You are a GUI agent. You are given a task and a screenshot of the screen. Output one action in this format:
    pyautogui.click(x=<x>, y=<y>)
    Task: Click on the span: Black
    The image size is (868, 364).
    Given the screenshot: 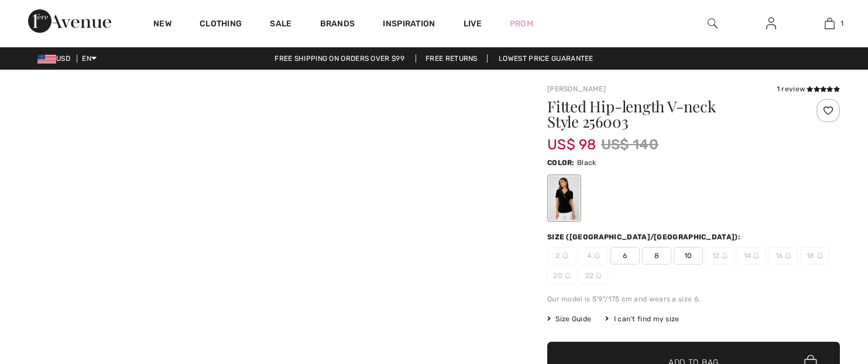 What is the action you would take?
    pyautogui.click(x=586, y=162)
    